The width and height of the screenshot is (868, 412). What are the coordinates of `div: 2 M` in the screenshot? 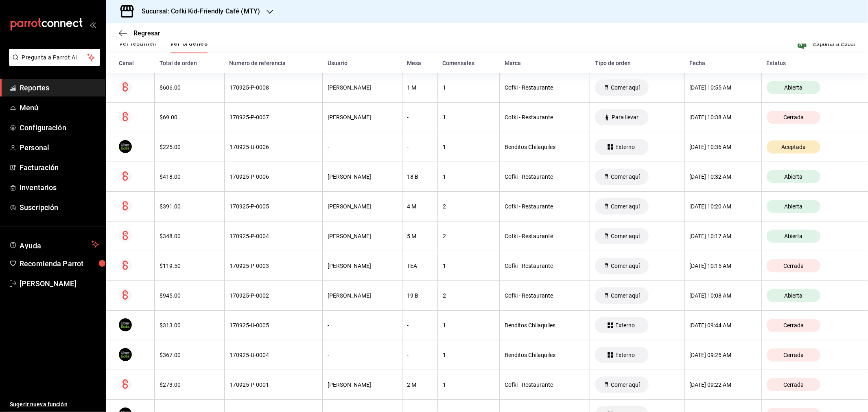 It's located at (420, 385).